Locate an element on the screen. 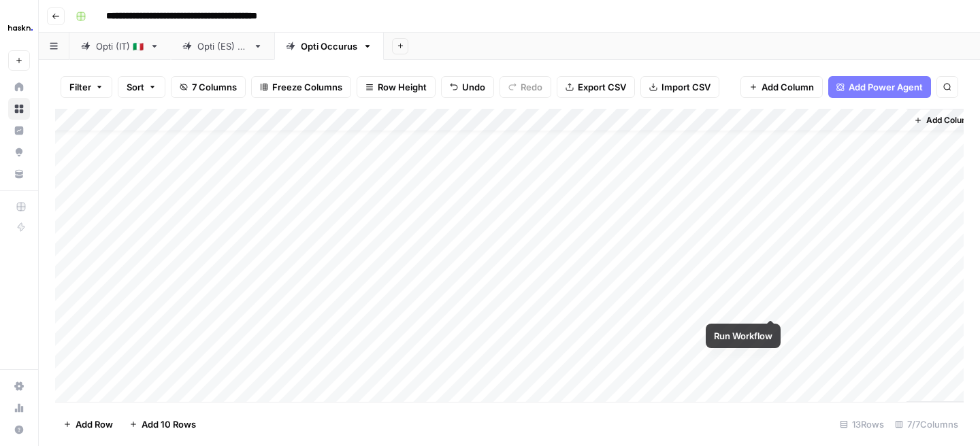 This screenshot has height=446, width=980. span: Import CSV is located at coordinates (686, 87).